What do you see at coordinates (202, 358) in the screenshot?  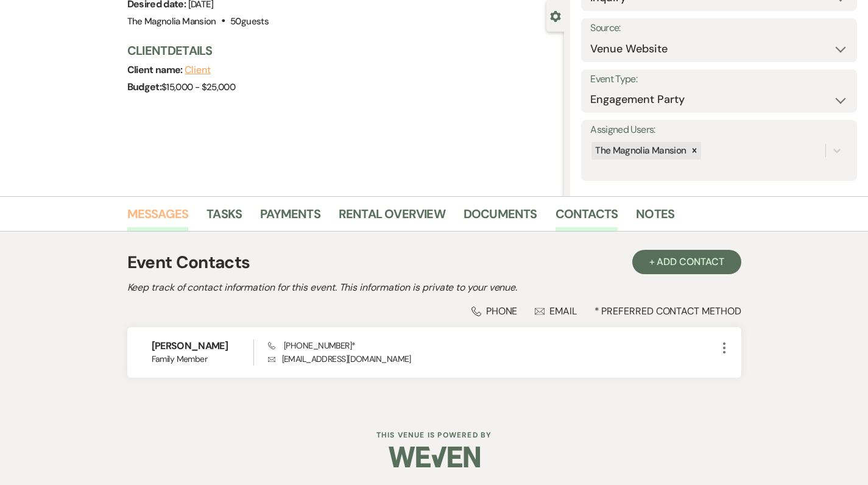 I see `span: Family Member` at bounding box center [202, 358].